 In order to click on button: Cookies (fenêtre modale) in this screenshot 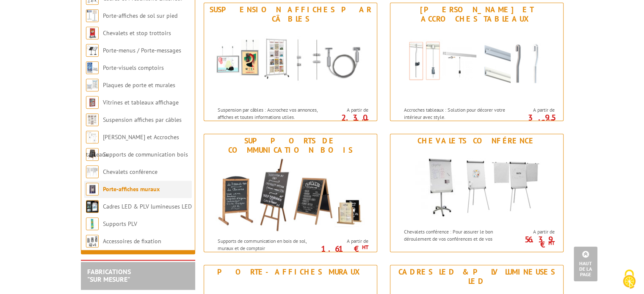, I will do `click(629, 279)`.